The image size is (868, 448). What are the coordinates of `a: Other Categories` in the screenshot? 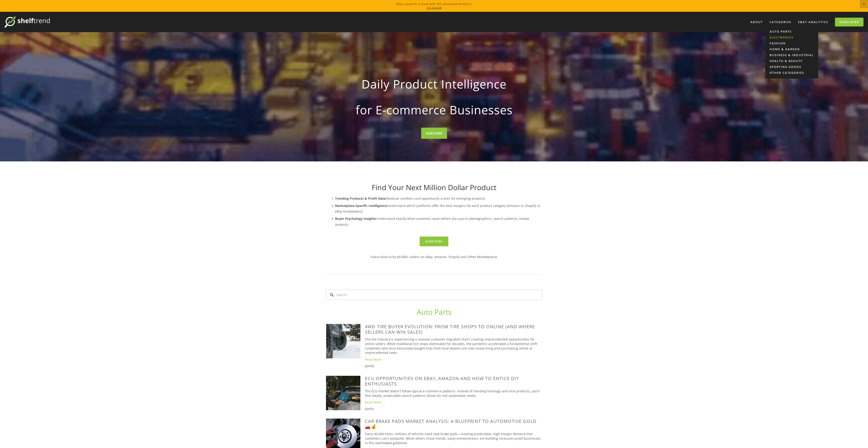 It's located at (791, 73).